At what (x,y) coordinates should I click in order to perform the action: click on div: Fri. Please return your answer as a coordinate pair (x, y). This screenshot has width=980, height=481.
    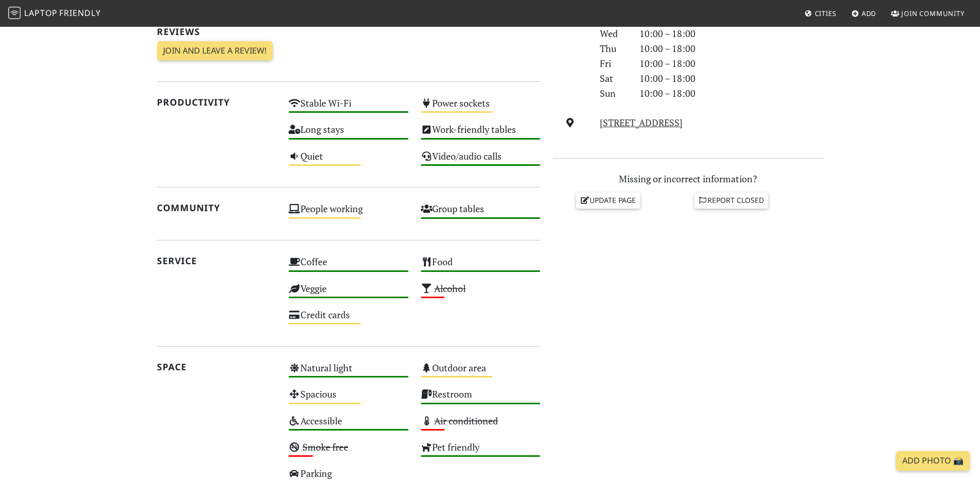
    Looking at the image, I should click on (613, 64).